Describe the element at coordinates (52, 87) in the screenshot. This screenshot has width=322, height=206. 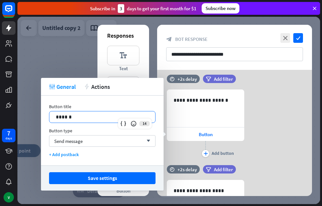
I see `i: tweak` at that location.